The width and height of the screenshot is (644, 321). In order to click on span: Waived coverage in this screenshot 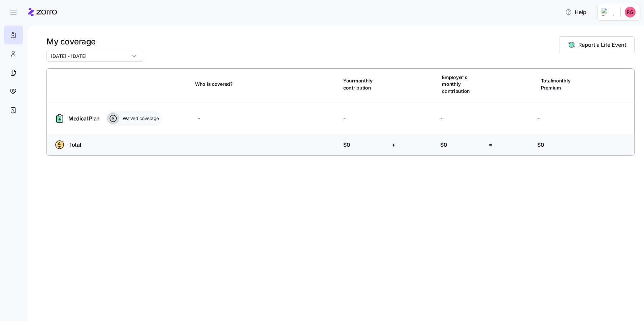, I will do `click(140, 119)`.